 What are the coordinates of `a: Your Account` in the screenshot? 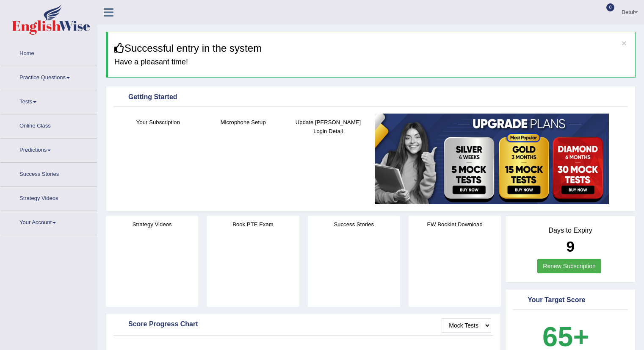 It's located at (49, 222).